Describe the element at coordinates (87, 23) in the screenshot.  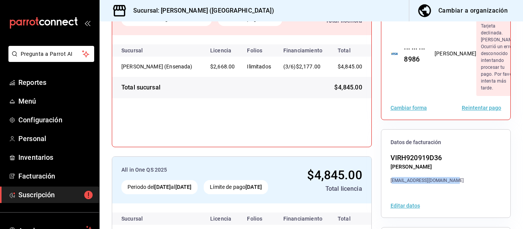
I see `button: open_drawer_menu` at that location.